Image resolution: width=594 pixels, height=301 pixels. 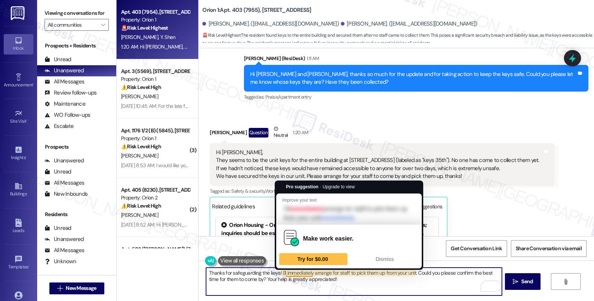 What do you see at coordinates (19, 117) in the screenshot?
I see `a: Site Visit •` at bounding box center [19, 117].